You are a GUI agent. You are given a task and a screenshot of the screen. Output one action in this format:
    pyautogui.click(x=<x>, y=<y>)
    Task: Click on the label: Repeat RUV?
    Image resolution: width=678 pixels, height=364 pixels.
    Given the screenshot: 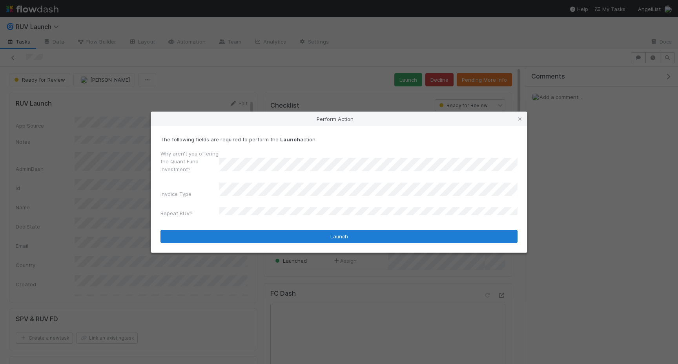 What is the action you would take?
    pyautogui.click(x=177, y=213)
    